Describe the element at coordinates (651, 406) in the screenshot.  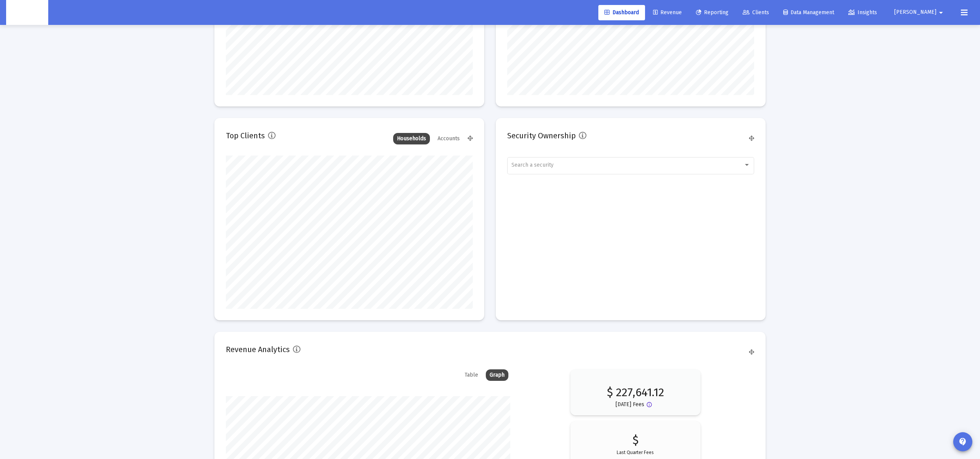
I see `mat-icon: Button that displays a tooltip when focused or hovered over` at that location.